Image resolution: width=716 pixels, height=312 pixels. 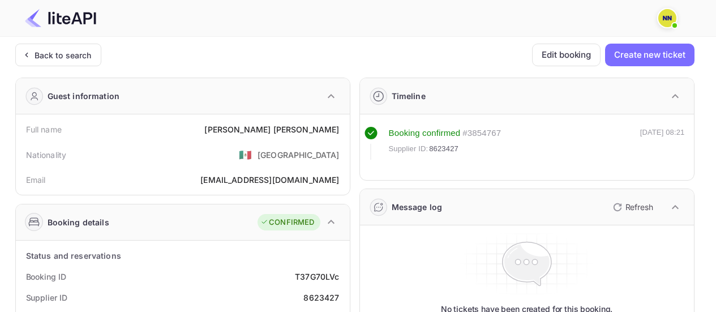 What do you see at coordinates (639, 207) in the screenshot?
I see `p: Refresh` at bounding box center [639, 207].